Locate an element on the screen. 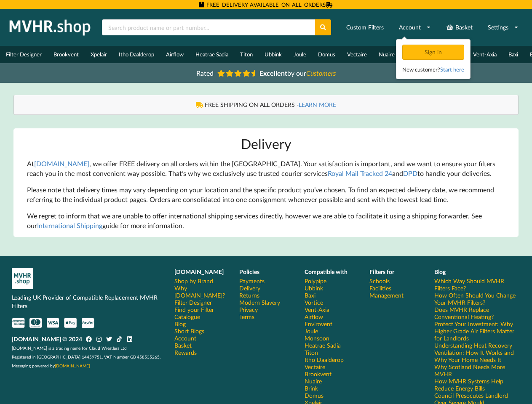 Image resolution: width=532 pixels, height=404 pixels. a: Catalogue is located at coordinates (187, 316).